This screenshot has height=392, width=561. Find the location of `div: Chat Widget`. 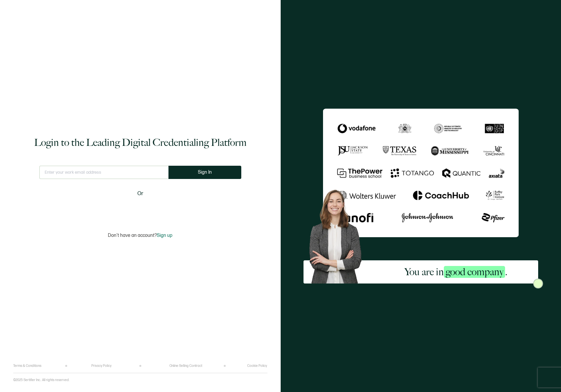

div: Chat Widget is located at coordinates (504, 355).